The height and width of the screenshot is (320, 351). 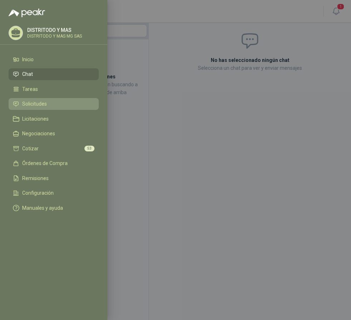 I want to click on a: Cotizar53, so click(x=54, y=149).